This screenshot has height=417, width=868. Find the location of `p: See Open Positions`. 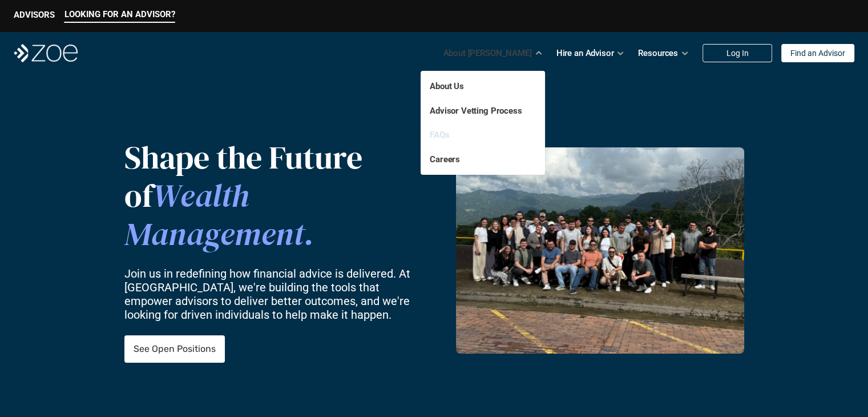

p: See Open Positions is located at coordinates (175, 349).